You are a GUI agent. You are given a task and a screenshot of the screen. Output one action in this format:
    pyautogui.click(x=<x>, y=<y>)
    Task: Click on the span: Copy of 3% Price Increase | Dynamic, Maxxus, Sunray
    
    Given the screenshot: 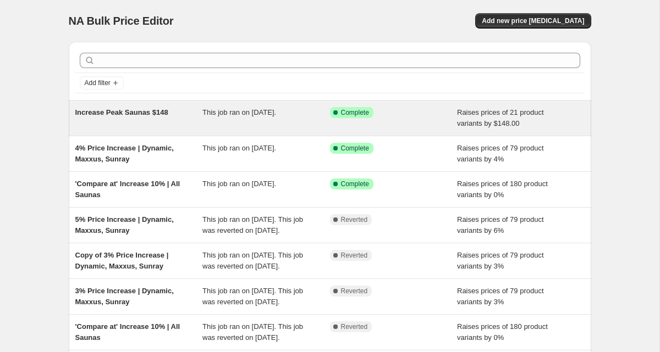 What is the action you would take?
    pyautogui.click(x=122, y=261)
    